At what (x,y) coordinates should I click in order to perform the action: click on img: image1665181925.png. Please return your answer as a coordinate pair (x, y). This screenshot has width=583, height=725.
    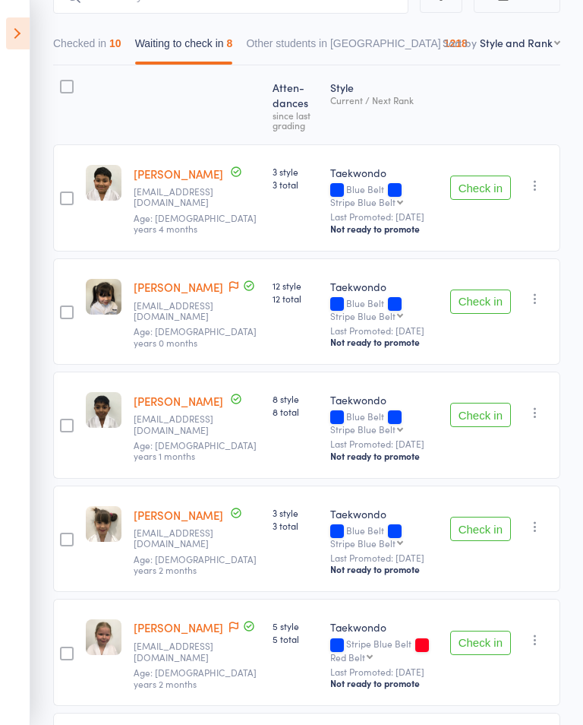
    Looking at the image, I should click on (103, 523).